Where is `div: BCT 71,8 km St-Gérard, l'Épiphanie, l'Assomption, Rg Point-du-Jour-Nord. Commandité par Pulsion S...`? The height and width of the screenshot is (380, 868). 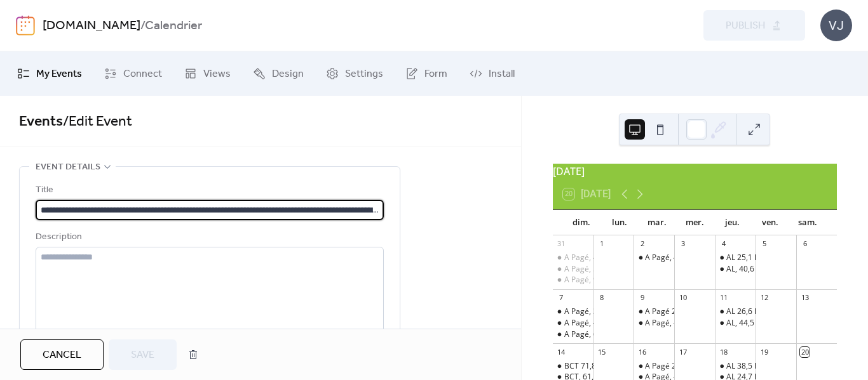
div: BCT 71,8 km St-Gérard, l'Épiphanie, l'Assomption, Rg Point-du-Jour-Nord. Commandité par Pulsion S... is located at coordinates (573, 366).